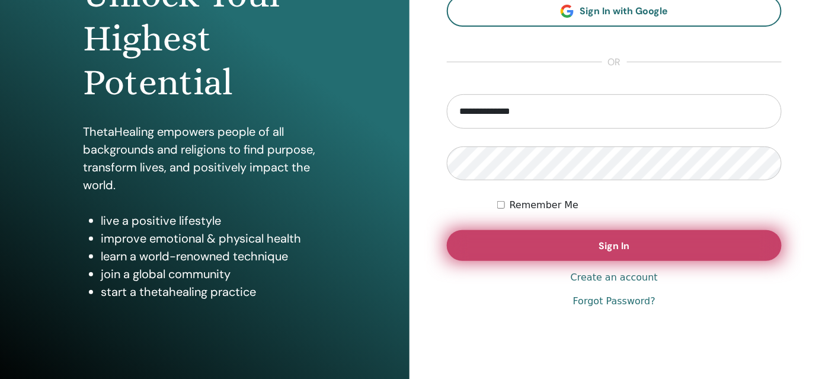 The image size is (819, 379). Describe the element at coordinates (614, 301) in the screenshot. I see `a: Forgot Password?` at that location.